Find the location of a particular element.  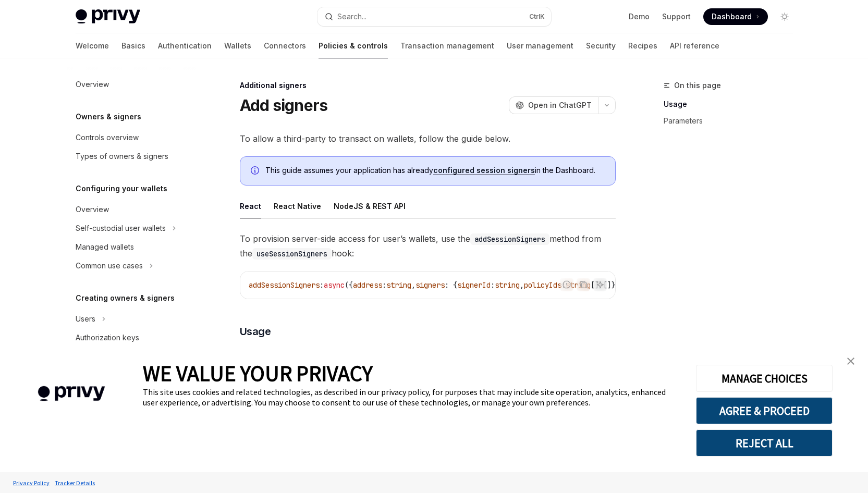

button: Copy the contents from the code block is located at coordinates (583, 285).